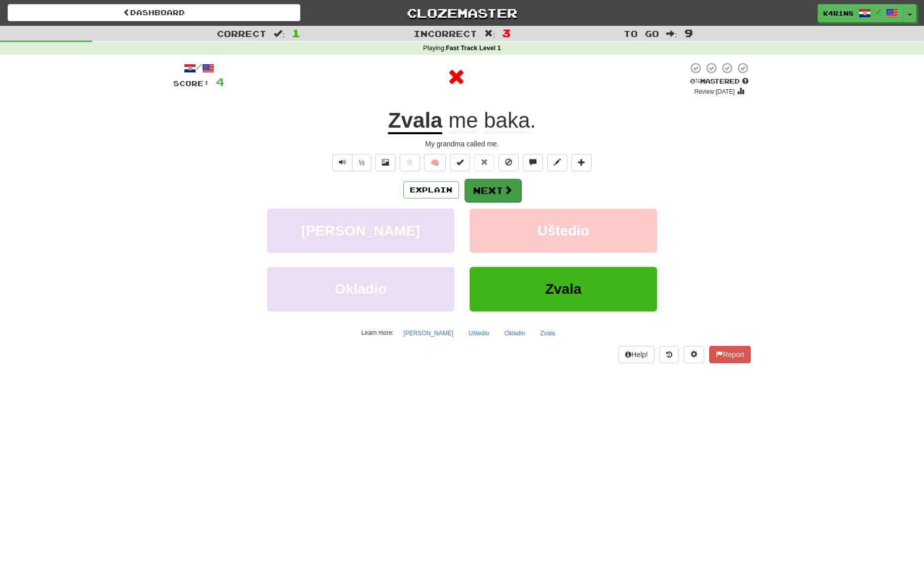 This screenshot has height=585, width=924. I want to click on button: Explain, so click(431, 190).